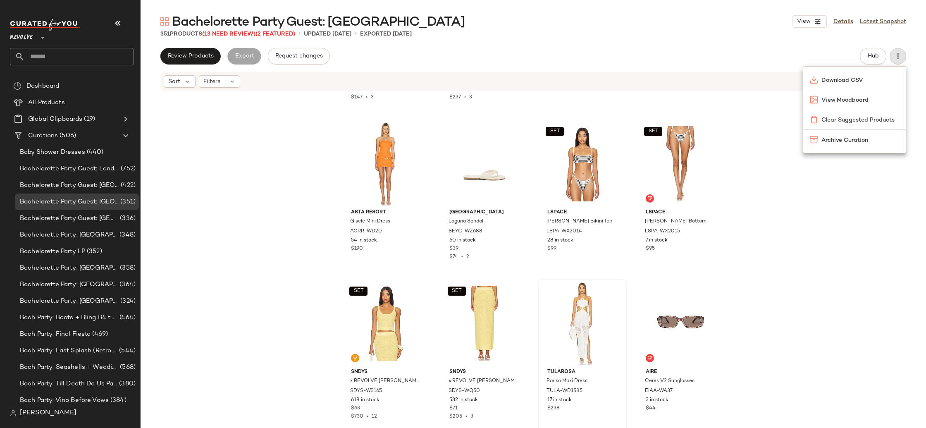 The height and width of the screenshot is (428, 926). Describe the element at coordinates (69, 384) in the screenshot. I see `span: Bach Party: Till Death Do Us Party` at that location.